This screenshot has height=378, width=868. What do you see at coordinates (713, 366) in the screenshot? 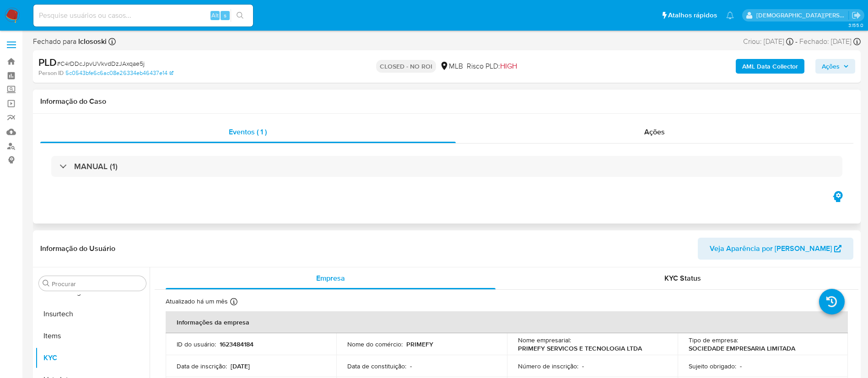
I see `p: Sujeito obrigado :` at bounding box center [713, 366].